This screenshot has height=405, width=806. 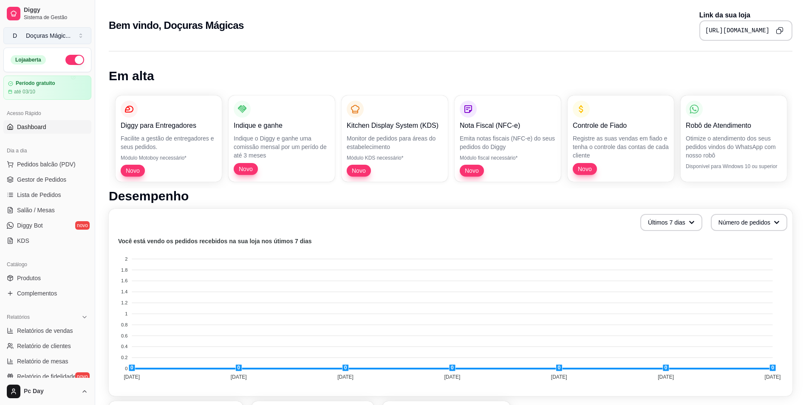 What do you see at coordinates (29, 278) in the screenshot?
I see `span: Produtos` at bounding box center [29, 278].